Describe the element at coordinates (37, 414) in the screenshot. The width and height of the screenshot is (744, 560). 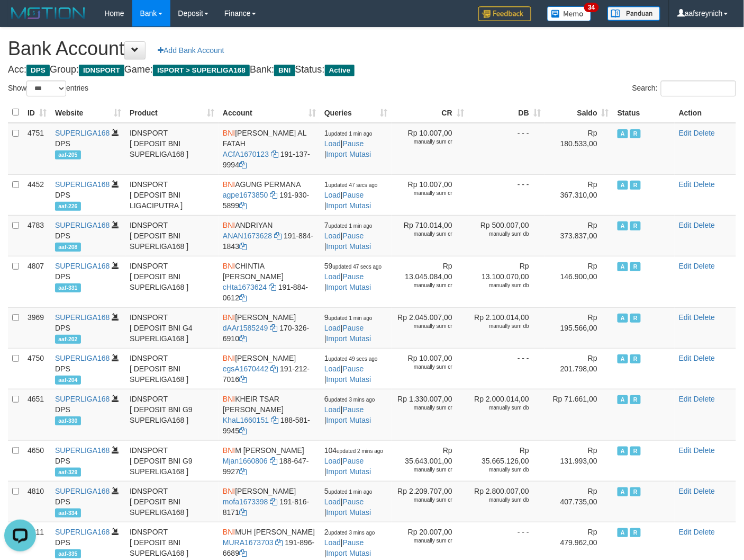
I see `td: 4651` at that location.